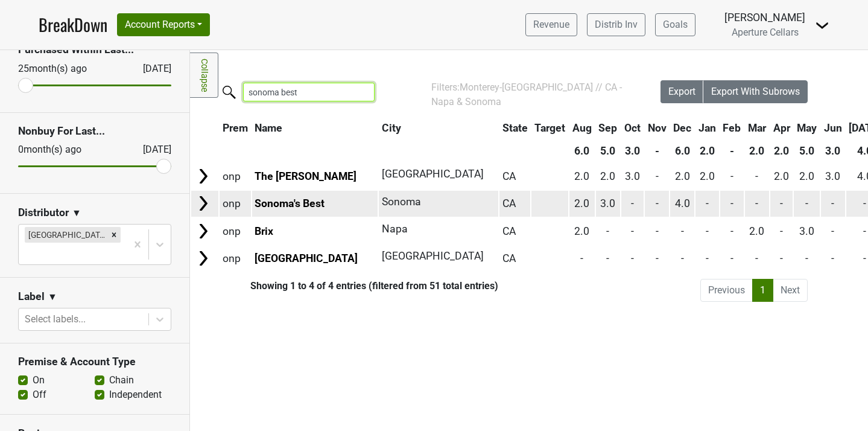  Describe the element at coordinates (615, 25) in the screenshot. I see `a: Distrib Inv` at that location.